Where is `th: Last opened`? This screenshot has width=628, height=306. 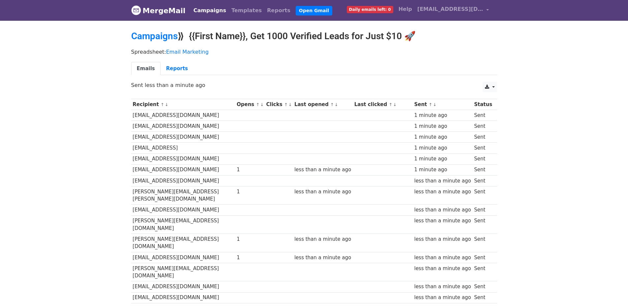 th: Last opened is located at coordinates (322, 104).